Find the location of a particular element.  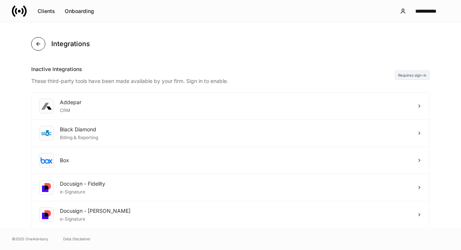

div: CRM is located at coordinates (71, 110).